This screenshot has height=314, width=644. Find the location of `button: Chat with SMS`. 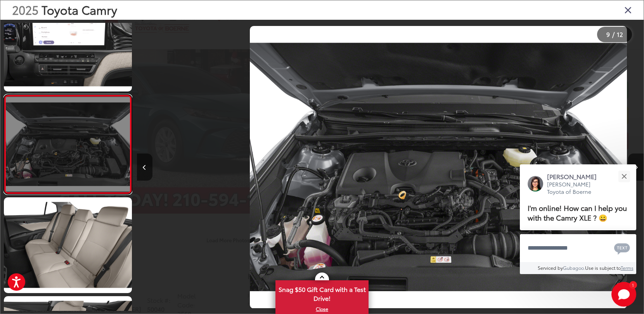

button: Chat with SMS is located at coordinates (622, 248).